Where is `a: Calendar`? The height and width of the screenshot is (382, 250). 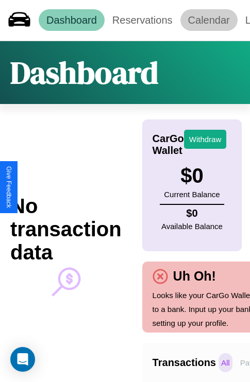
a: Calendar is located at coordinates (208, 20).